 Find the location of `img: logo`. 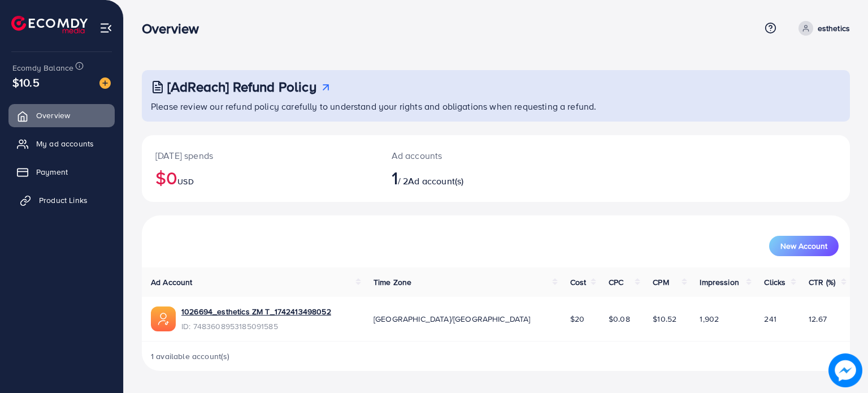

img: logo is located at coordinates (49, 24).